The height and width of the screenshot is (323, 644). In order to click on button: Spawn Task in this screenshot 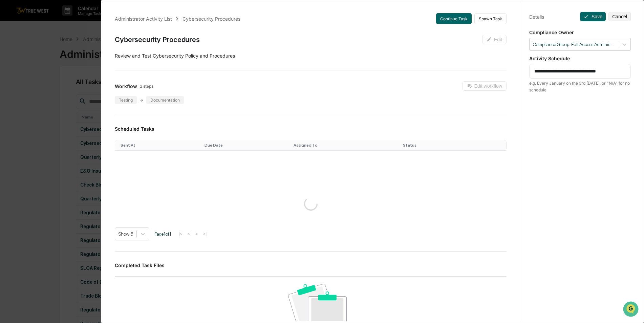, I will do `click(490, 19)`.